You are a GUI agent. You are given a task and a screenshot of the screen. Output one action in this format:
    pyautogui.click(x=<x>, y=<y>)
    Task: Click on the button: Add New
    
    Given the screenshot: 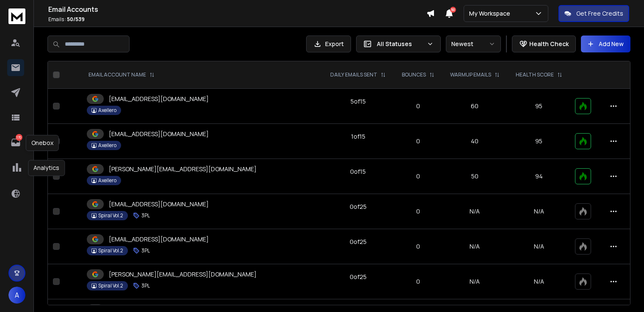 What is the action you would take?
    pyautogui.click(x=605, y=44)
    